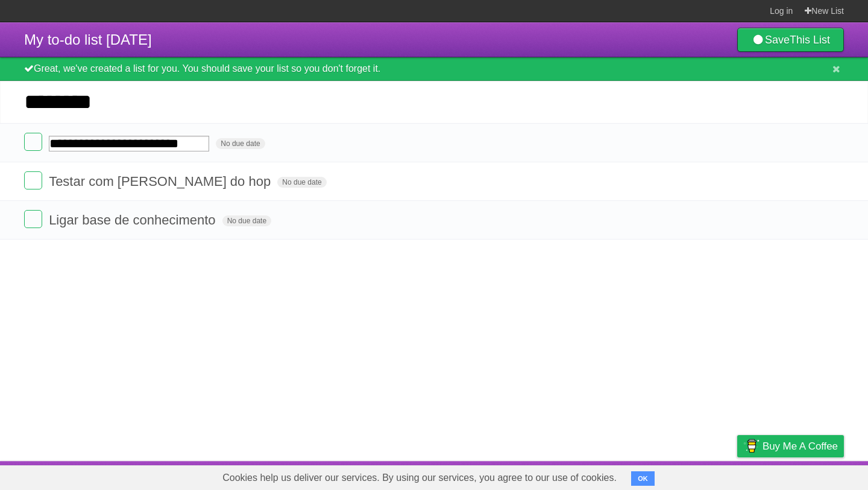  Describe the element at coordinates (806, 475) in the screenshot. I see `a: Suggest a feature` at that location.